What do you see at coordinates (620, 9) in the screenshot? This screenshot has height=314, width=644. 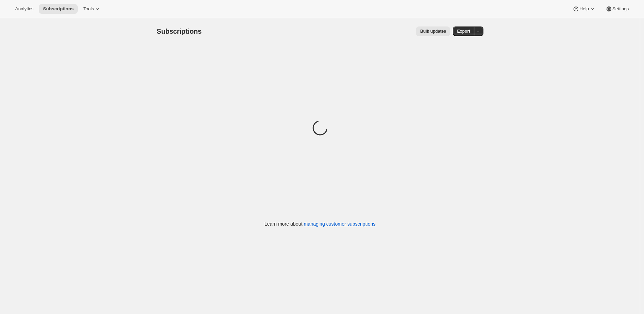 I see `span: Settings` at bounding box center [620, 9].